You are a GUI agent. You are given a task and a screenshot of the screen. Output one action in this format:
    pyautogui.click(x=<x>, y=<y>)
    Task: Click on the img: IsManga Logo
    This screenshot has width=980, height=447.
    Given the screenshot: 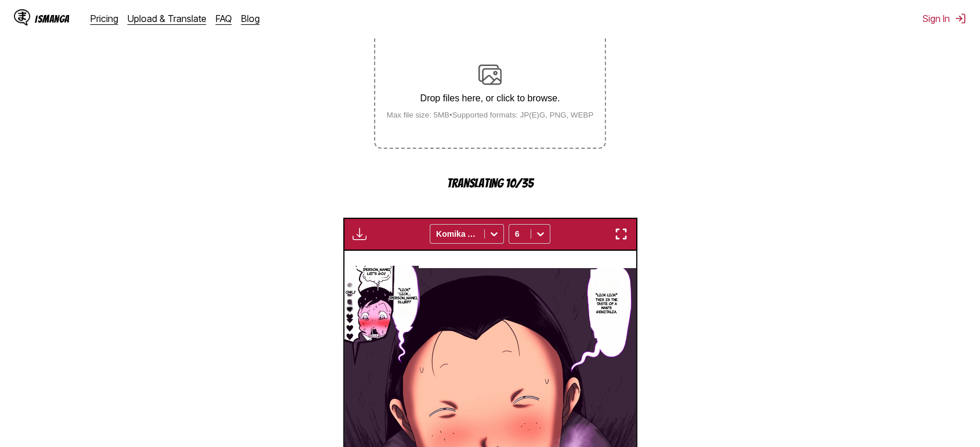 What is the action you would take?
    pyautogui.click(x=22, y=18)
    